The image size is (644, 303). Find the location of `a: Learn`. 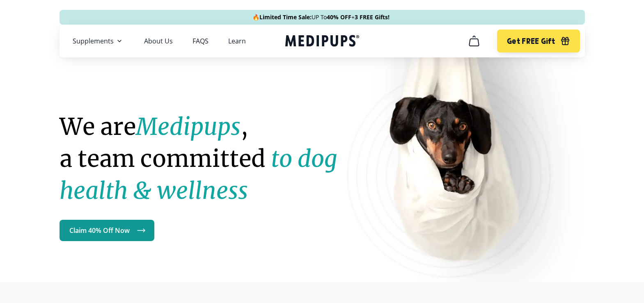

a: Learn is located at coordinates (237, 41).